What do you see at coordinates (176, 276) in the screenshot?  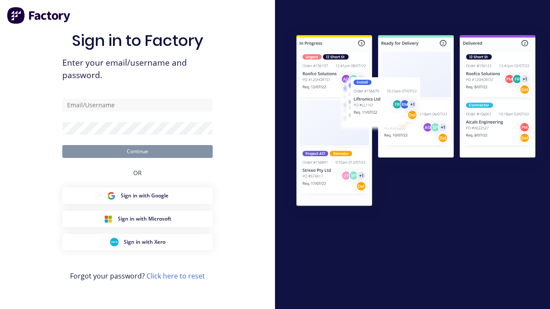 I see `a: Click here to reset` at bounding box center [176, 276].